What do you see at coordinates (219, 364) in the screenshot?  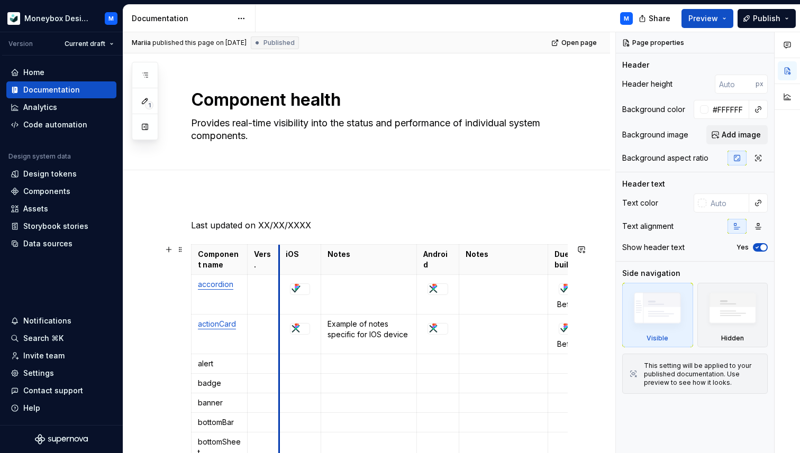 I see `p: alert` at bounding box center [219, 364].